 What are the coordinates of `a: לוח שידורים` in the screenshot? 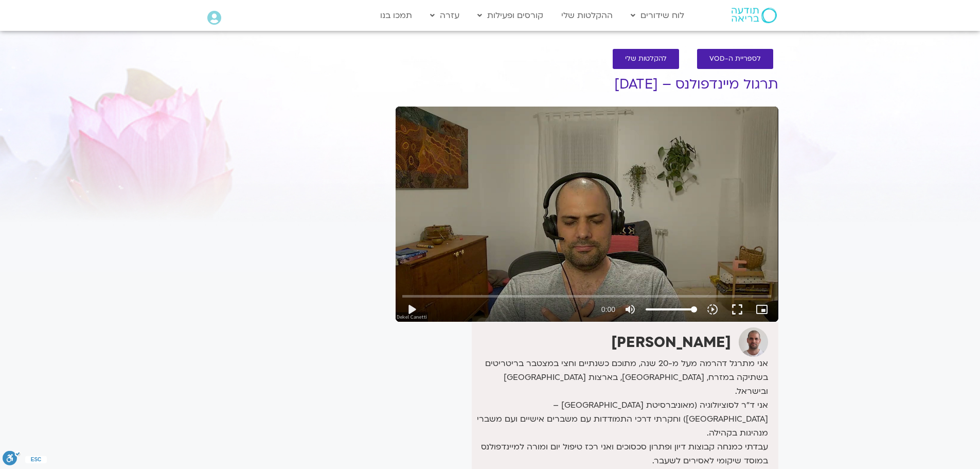 It's located at (657, 16).